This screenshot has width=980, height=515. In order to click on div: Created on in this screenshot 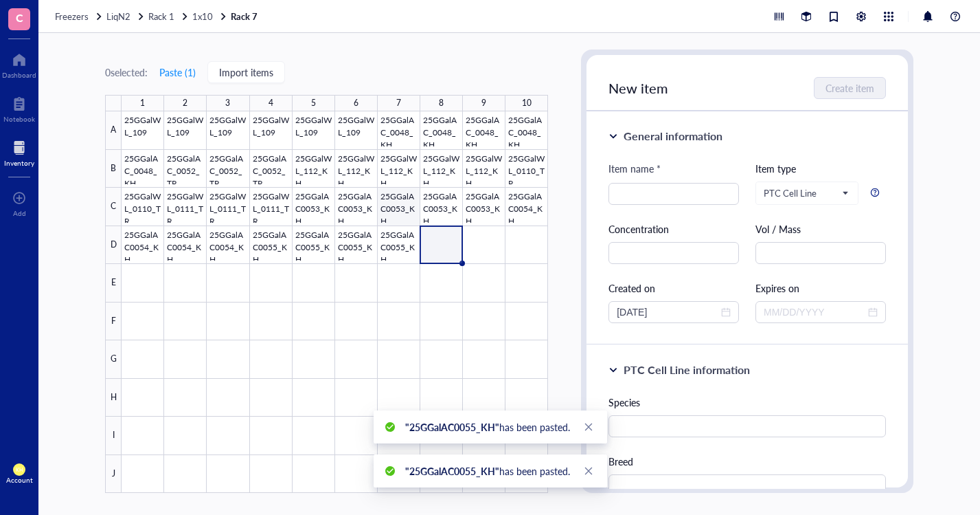, I will do `click(674, 288)`.